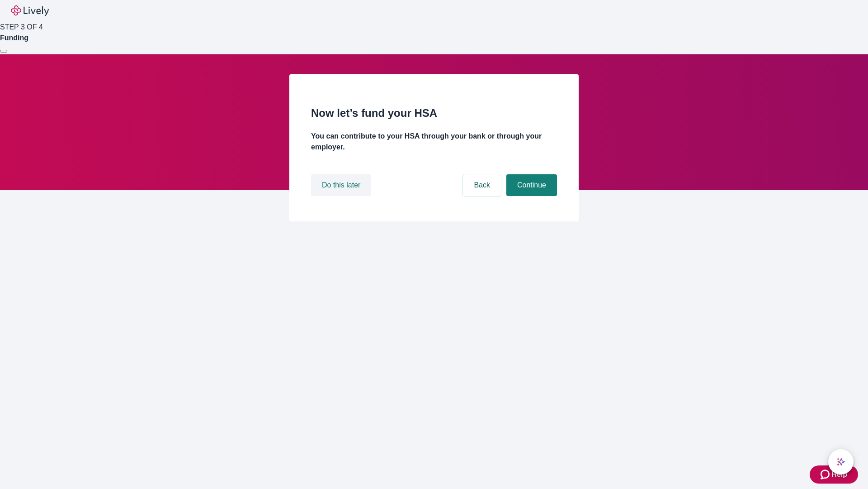 Image resolution: width=868 pixels, height=489 pixels. I want to click on button: chat, so click(841, 462).